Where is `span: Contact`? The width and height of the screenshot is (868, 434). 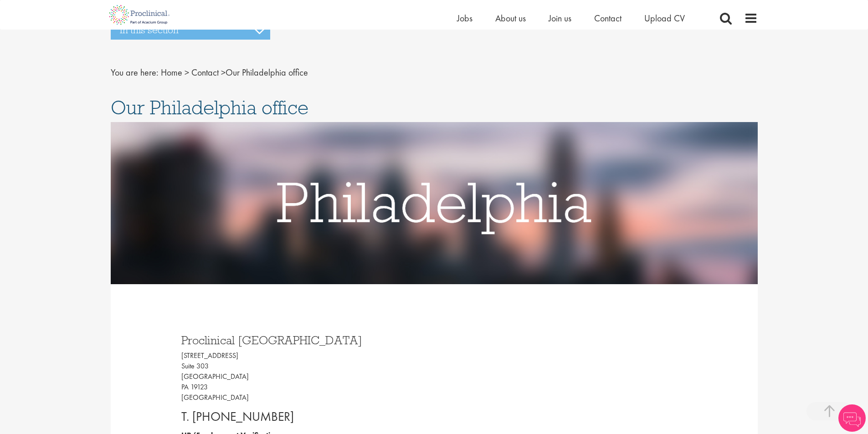
span: Contact is located at coordinates (608, 18).